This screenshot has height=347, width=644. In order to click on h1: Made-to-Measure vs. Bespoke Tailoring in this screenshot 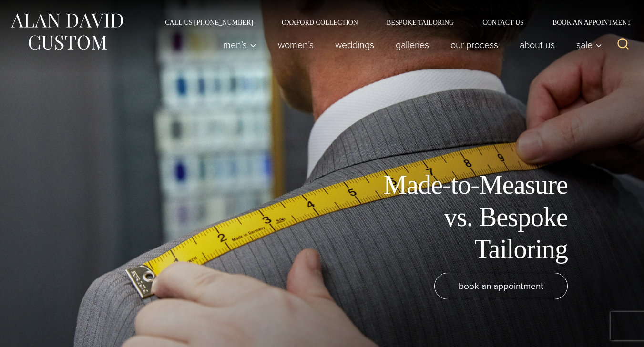, I will do `click(460, 217)`.